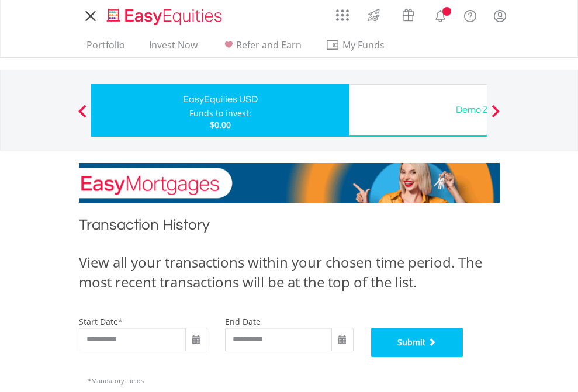 This screenshot has width=578, height=392. What do you see at coordinates (417, 343) in the screenshot?
I see `button: Submit` at bounding box center [417, 343].